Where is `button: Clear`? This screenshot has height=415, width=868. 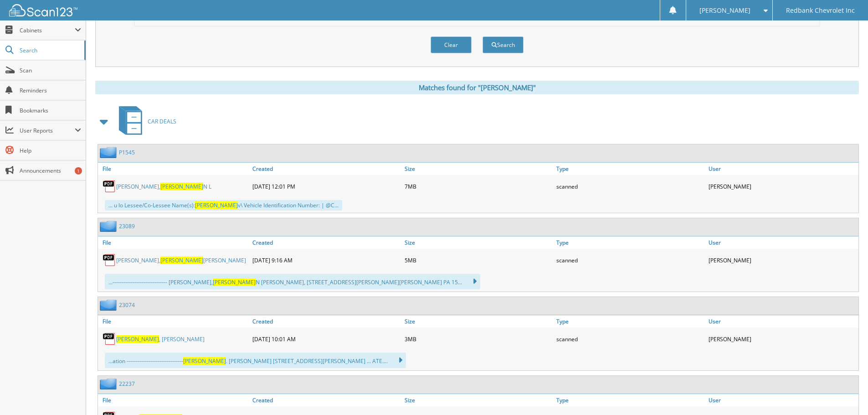
button: Clear is located at coordinates (451, 44).